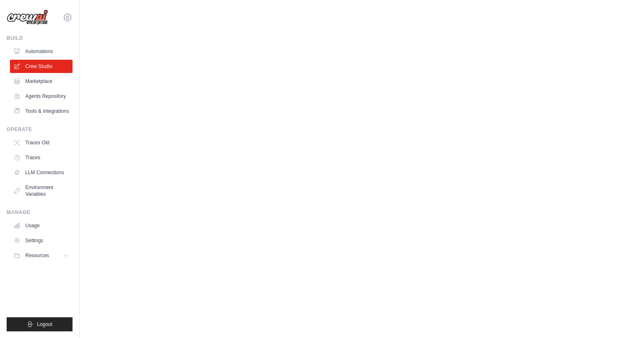 Image resolution: width=644 pixels, height=338 pixels. What do you see at coordinates (41, 96) in the screenshot?
I see `a: Agents Repository` at bounding box center [41, 96].